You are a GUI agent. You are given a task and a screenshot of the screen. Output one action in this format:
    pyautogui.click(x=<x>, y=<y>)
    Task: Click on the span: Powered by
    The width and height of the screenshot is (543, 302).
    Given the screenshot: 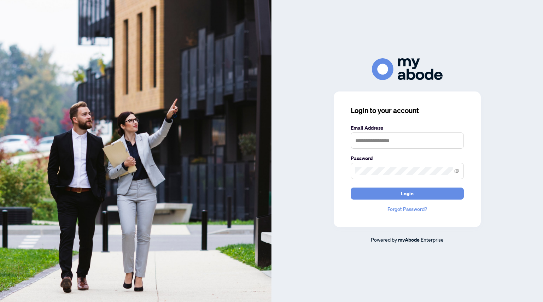 What is the action you would take?
    pyautogui.click(x=384, y=239)
    